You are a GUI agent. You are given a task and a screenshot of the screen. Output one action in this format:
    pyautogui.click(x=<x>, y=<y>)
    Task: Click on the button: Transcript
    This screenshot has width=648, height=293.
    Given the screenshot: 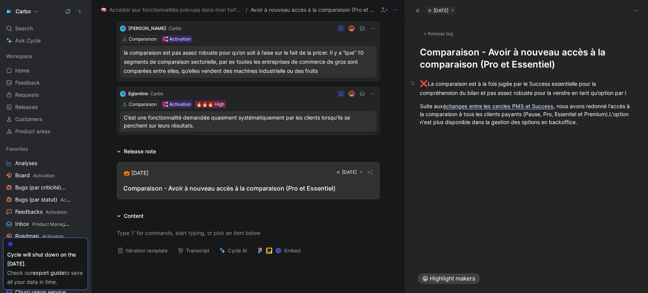 What is the action you would take?
    pyautogui.click(x=194, y=250)
    